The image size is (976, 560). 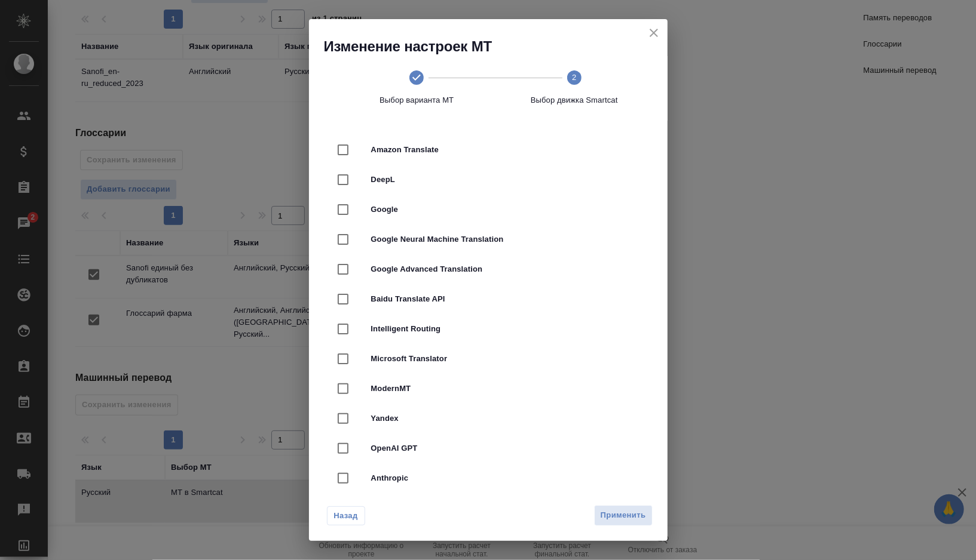 I want to click on text: 2, so click(x=574, y=77).